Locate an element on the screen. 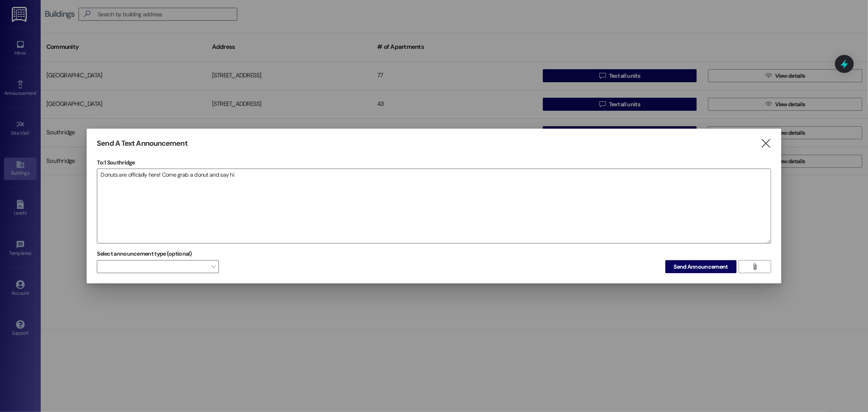 This screenshot has width=868, height=412. button: Send Announcement is located at coordinates (701, 267).